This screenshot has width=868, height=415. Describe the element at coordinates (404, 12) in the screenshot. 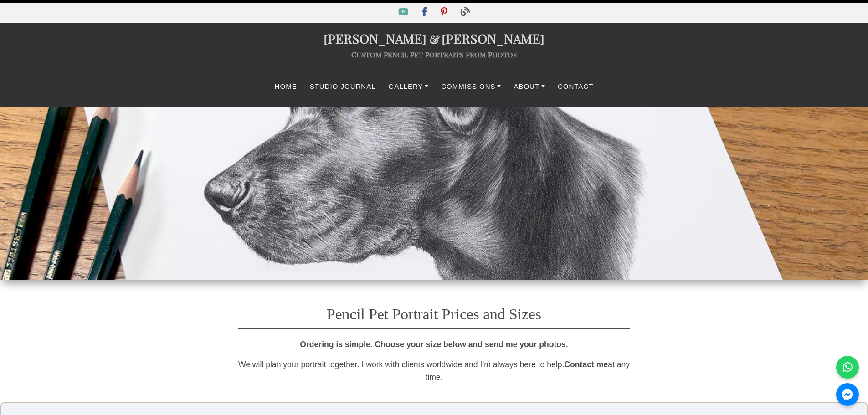

I see `a: YouTube` at that location.